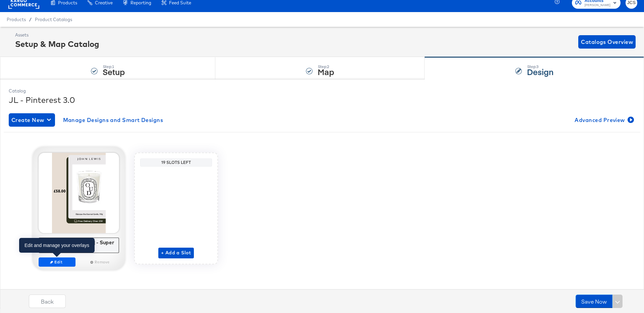  Describe the element at coordinates (32, 120) in the screenshot. I see `button: Create New` at that location.